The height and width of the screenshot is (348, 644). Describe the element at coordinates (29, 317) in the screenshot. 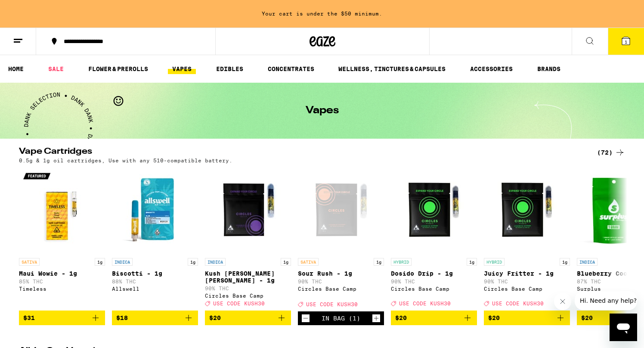

I see `span: $31` at that location.